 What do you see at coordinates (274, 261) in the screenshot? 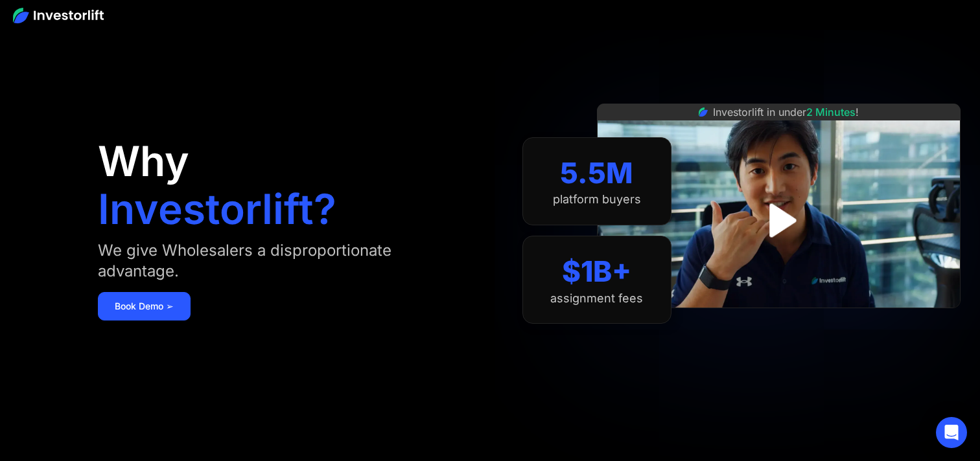
I see `div: We give Wholesalers a disproportionate advantage.` at bounding box center [274, 261].